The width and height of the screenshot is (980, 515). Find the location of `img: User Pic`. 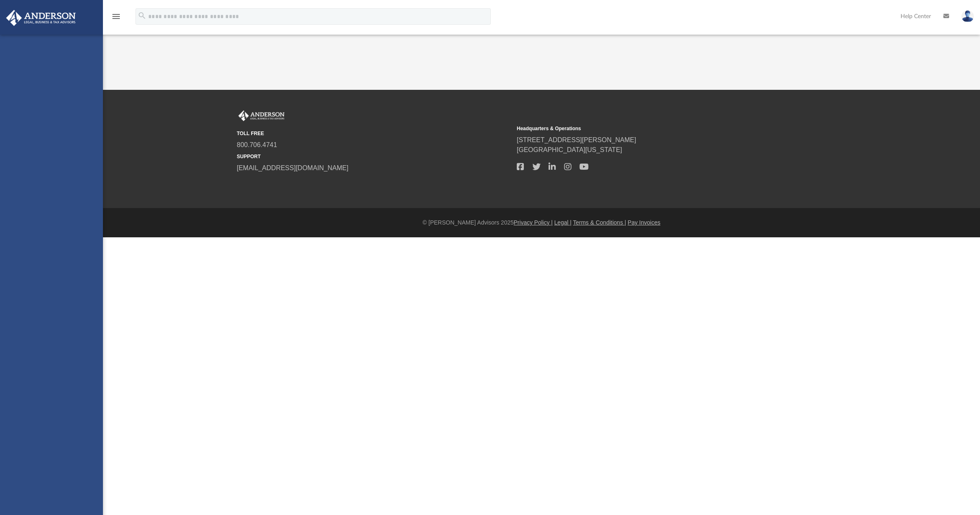

img: User Pic is located at coordinates (968, 16).